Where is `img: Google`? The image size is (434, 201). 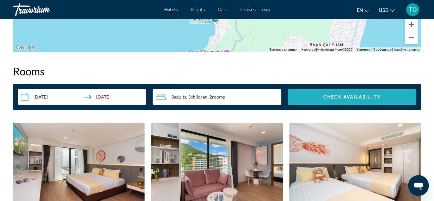 img: Google is located at coordinates (25, 48).